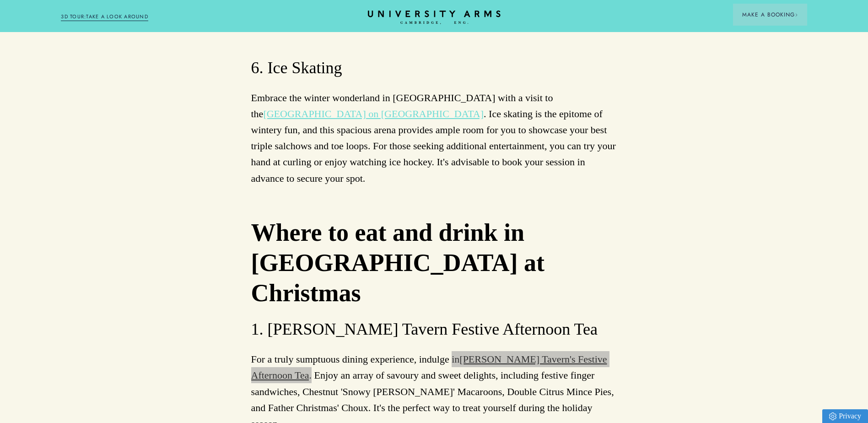  I want to click on a: Home, so click(434, 17).